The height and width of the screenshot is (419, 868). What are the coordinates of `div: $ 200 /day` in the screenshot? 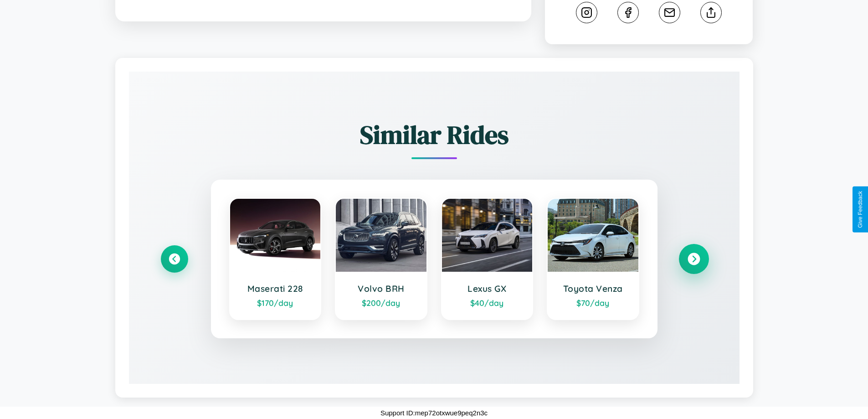 It's located at (381, 303).